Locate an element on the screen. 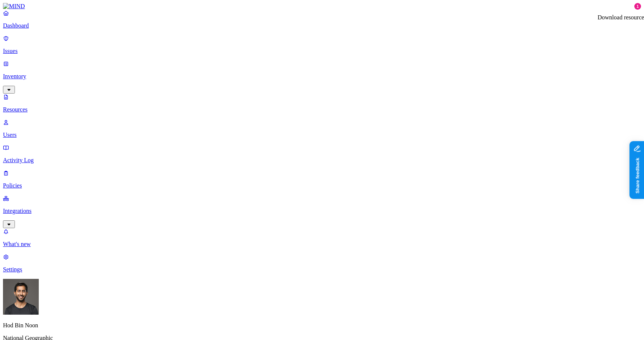 The image size is (644, 340). p: Policies is located at coordinates (322, 186).